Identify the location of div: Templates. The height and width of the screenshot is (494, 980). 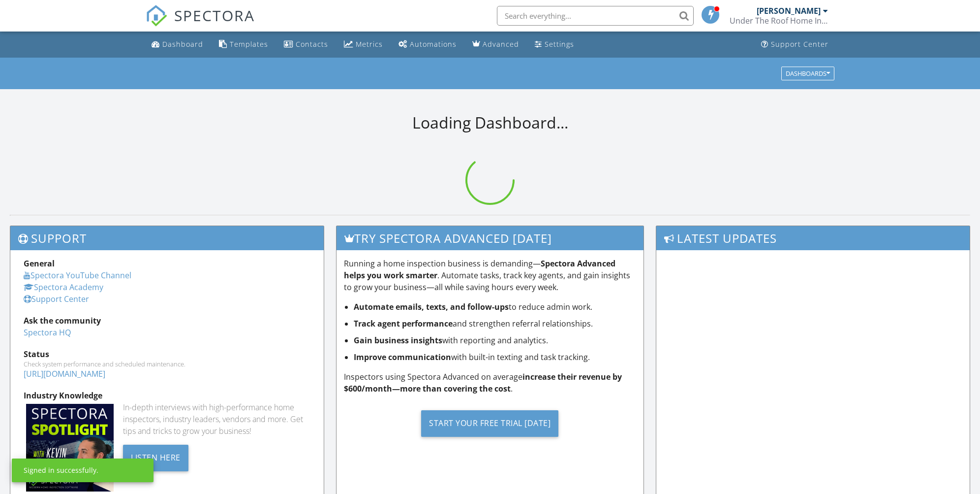
(249, 44).